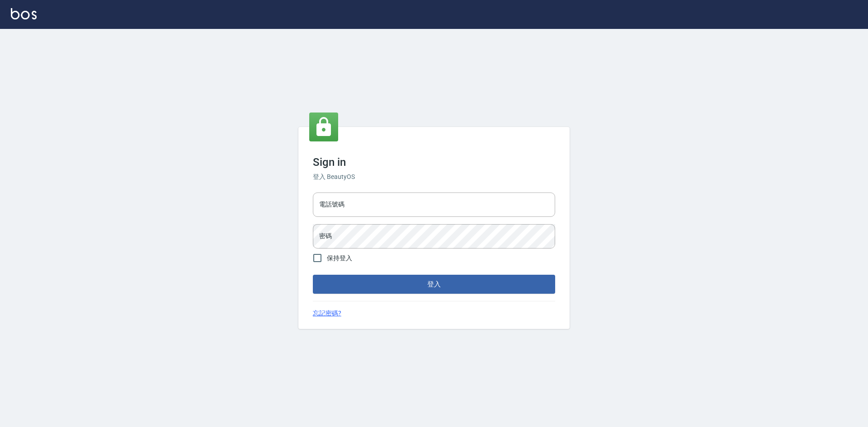 The height and width of the screenshot is (427, 868). I want to click on button: 登入, so click(434, 284).